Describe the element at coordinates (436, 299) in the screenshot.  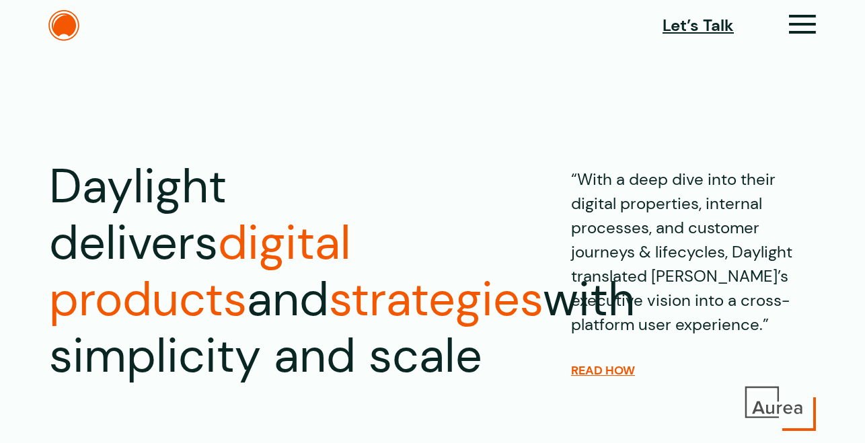
I see `span: strategies` at that location.